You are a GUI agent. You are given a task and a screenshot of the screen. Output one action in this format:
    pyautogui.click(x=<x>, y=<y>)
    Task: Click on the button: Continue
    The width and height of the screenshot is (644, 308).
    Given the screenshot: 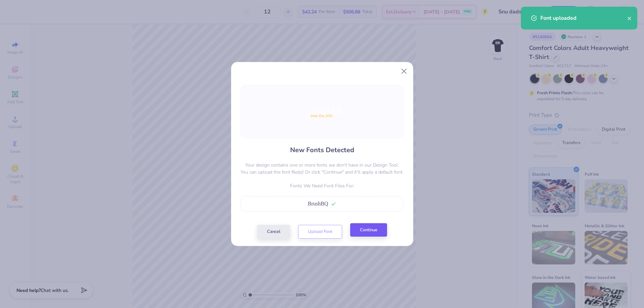 What is the action you would take?
    pyautogui.click(x=369, y=230)
    